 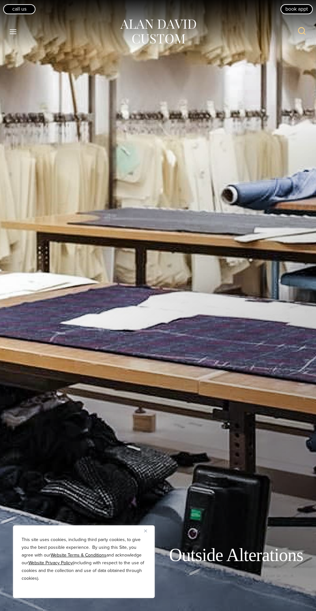 I want to click on u: Website Privacy Policy, so click(x=50, y=562).